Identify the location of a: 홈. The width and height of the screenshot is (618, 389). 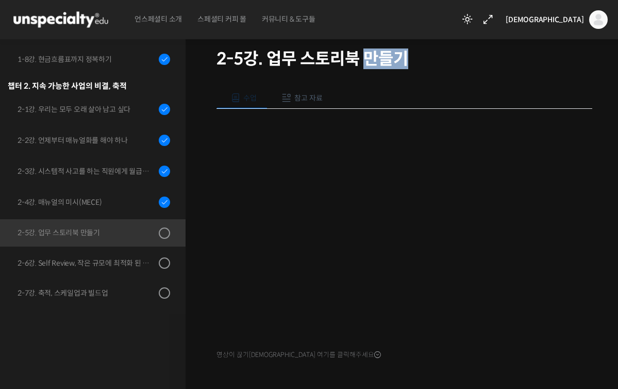
(36, 316).